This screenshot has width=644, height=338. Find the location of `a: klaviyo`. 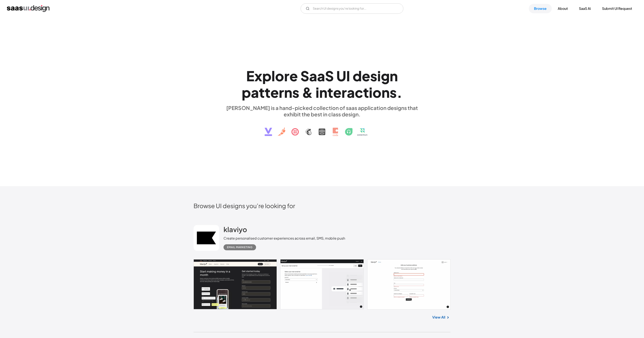

a: klaviyo is located at coordinates (235, 231).